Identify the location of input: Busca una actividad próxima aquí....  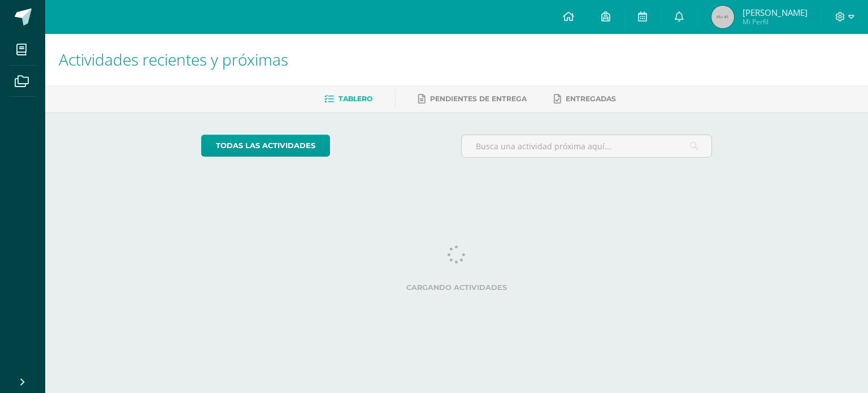
(586, 146).